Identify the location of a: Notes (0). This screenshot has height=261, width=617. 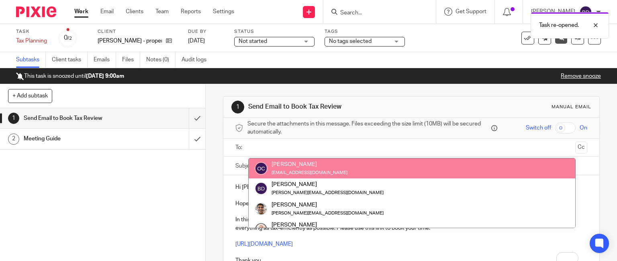
(161, 60).